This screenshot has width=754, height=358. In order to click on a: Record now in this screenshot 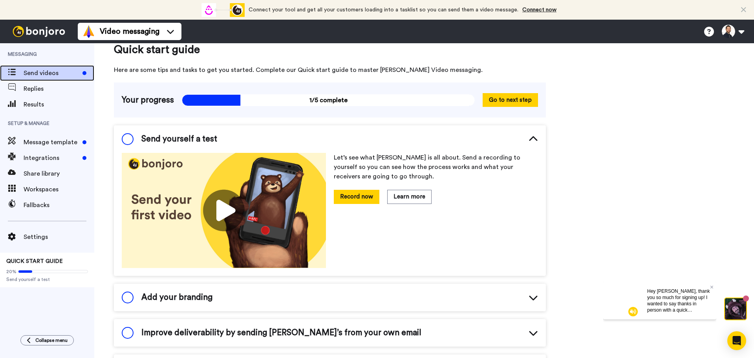, I will do `click(356, 196)`.